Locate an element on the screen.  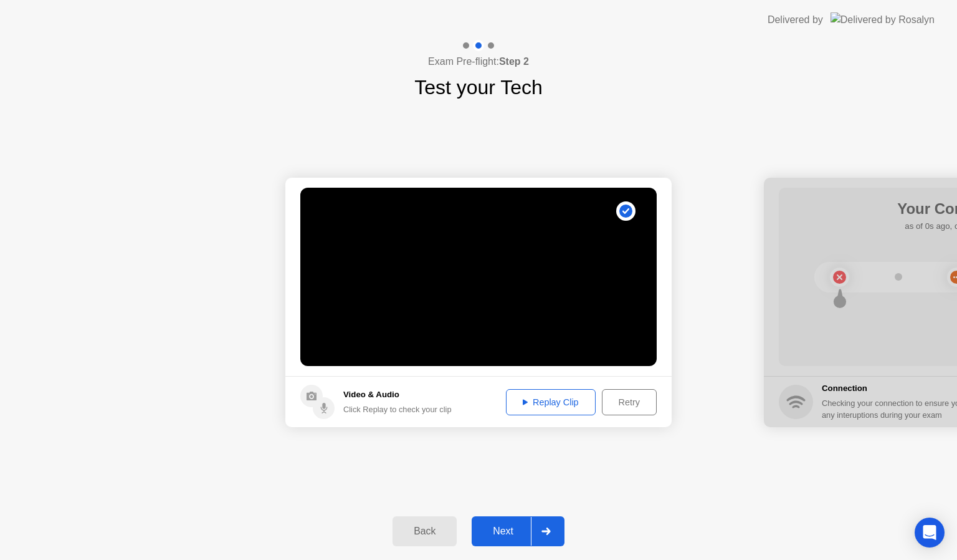
button: Retry is located at coordinates (630, 402).